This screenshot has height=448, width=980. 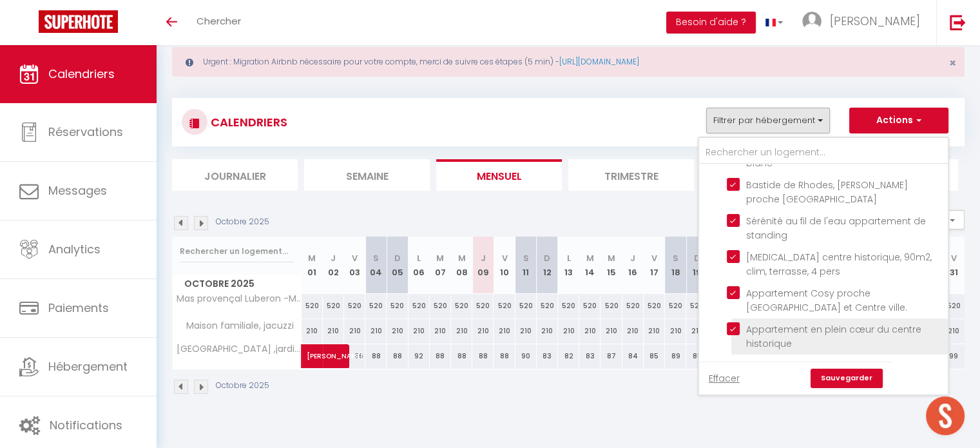 I want to click on img: Super Booking, so click(x=78, y=21).